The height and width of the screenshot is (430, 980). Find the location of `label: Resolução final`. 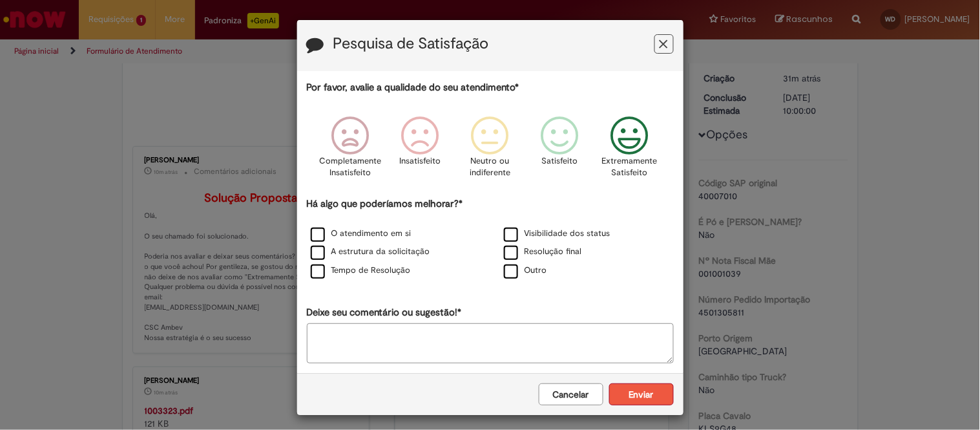

label: Resolução final is located at coordinates (542, 251).